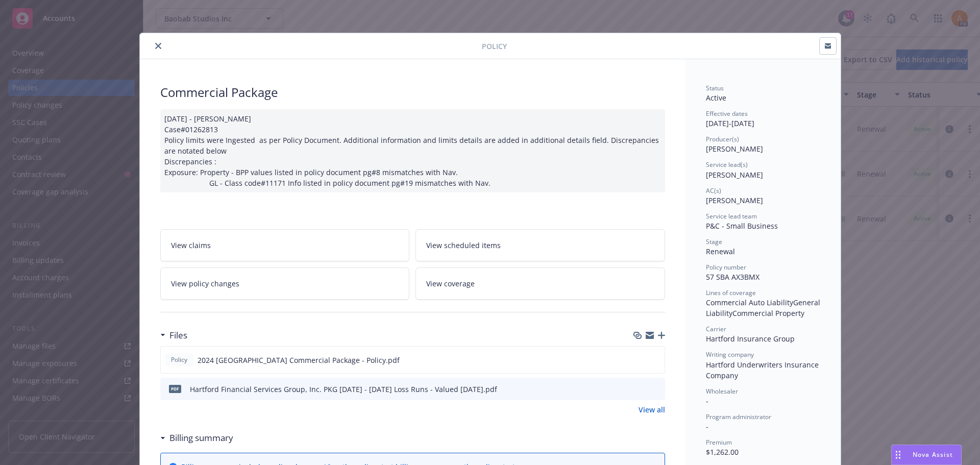 Image resolution: width=980 pixels, height=465 pixels. I want to click on span: Hartford Insurance Group, so click(750, 339).